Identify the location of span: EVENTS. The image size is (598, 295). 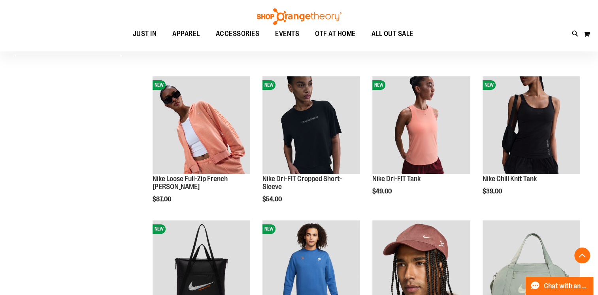
(287, 34).